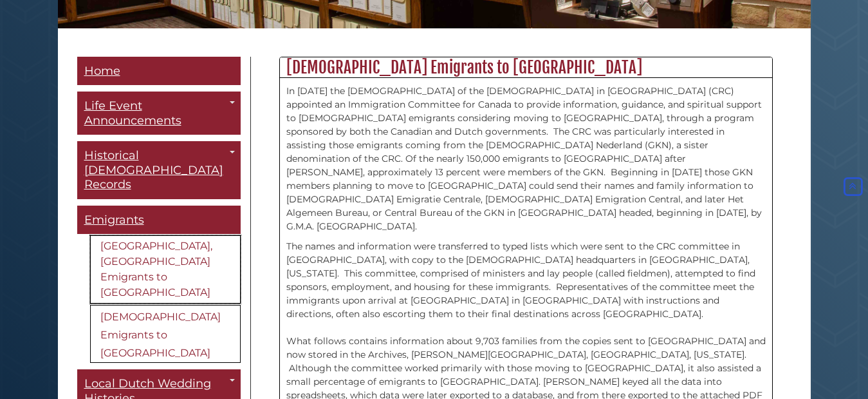 Image resolution: width=868 pixels, height=399 pixels. I want to click on span: Life Event Announcements, so click(133, 113).